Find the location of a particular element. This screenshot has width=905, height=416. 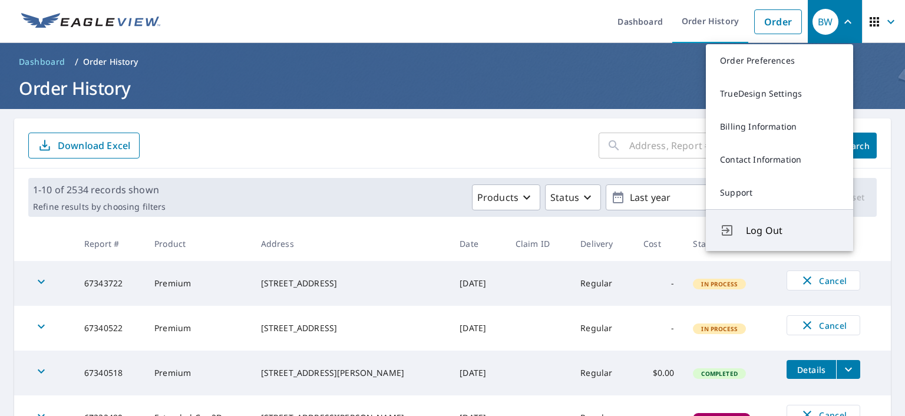

th: Date is located at coordinates (478, 243).